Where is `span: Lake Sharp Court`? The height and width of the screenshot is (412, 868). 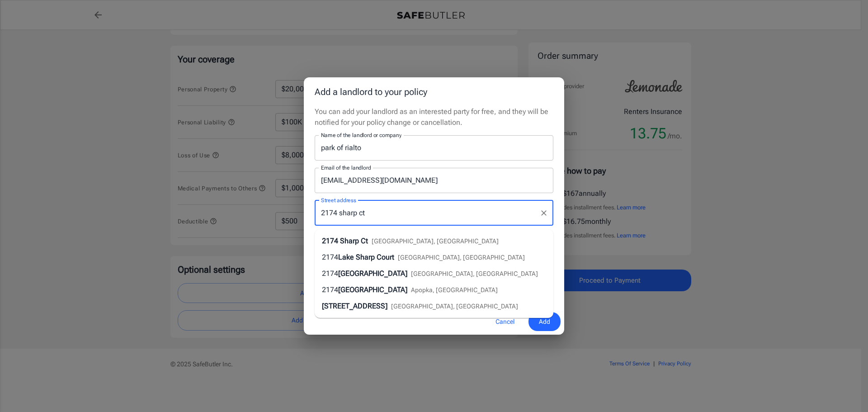
span: Lake Sharp Court is located at coordinates (366, 257).